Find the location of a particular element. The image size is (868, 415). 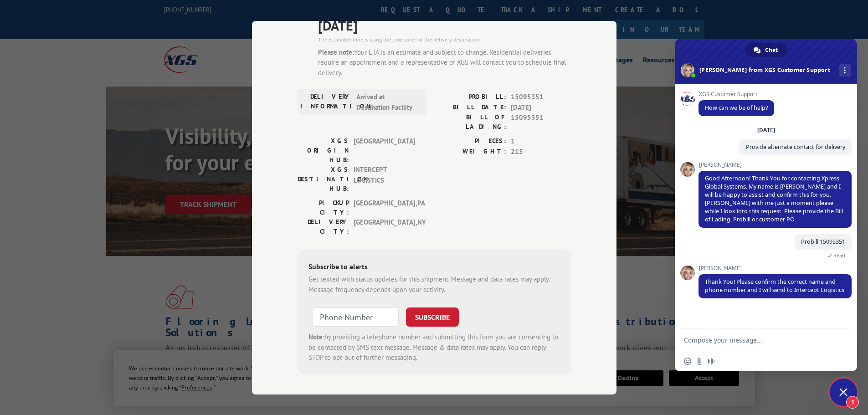

div: Close chat is located at coordinates (843, 393).